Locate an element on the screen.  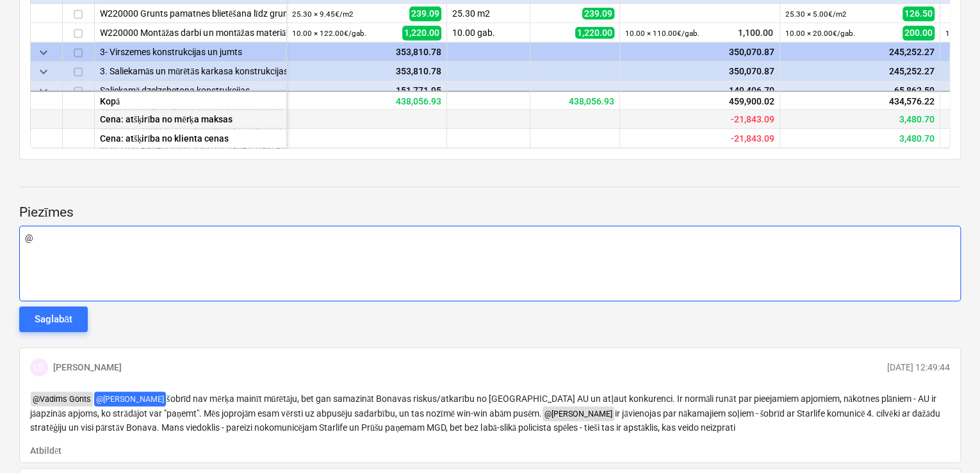
div: 434,576.22 is located at coordinates (861, 100).